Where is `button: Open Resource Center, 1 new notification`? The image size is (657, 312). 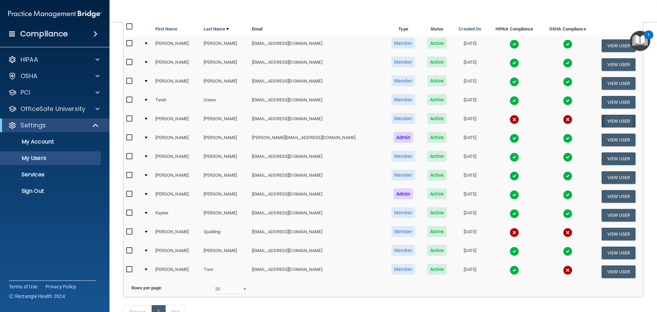
button: Open Resource Center, 1 new notification is located at coordinates (640, 41).